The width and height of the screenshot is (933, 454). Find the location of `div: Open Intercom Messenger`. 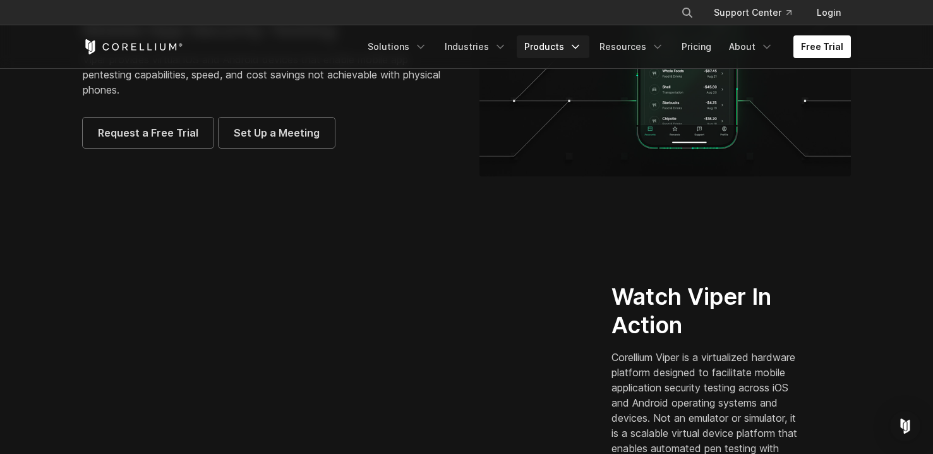

div: Open Intercom Messenger is located at coordinates (905, 426).